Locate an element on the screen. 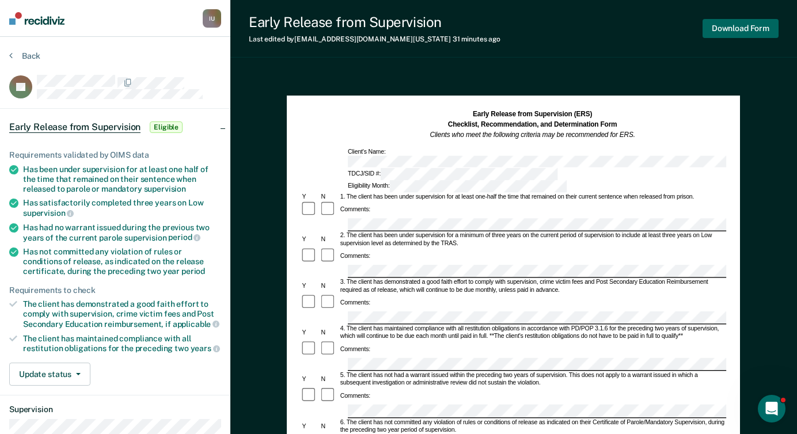 This screenshot has height=434, width=797. span: Early Release from Supervision is located at coordinates (75, 127).